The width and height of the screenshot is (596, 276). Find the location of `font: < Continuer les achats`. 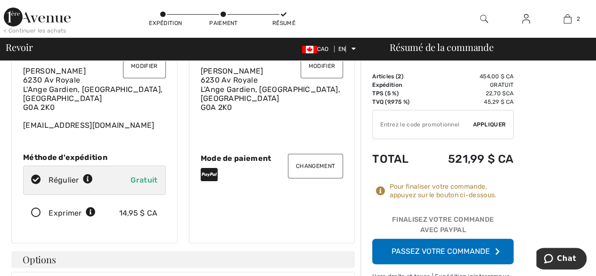

font: < Continuer les achats is located at coordinates (35, 31).